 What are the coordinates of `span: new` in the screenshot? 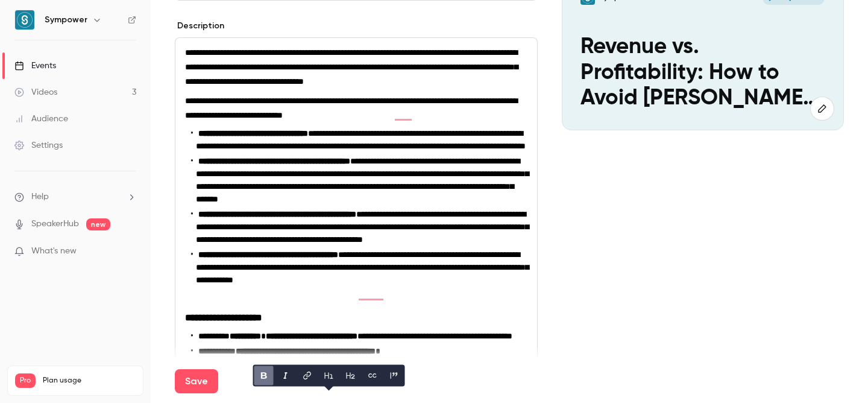 It's located at (99, 224).